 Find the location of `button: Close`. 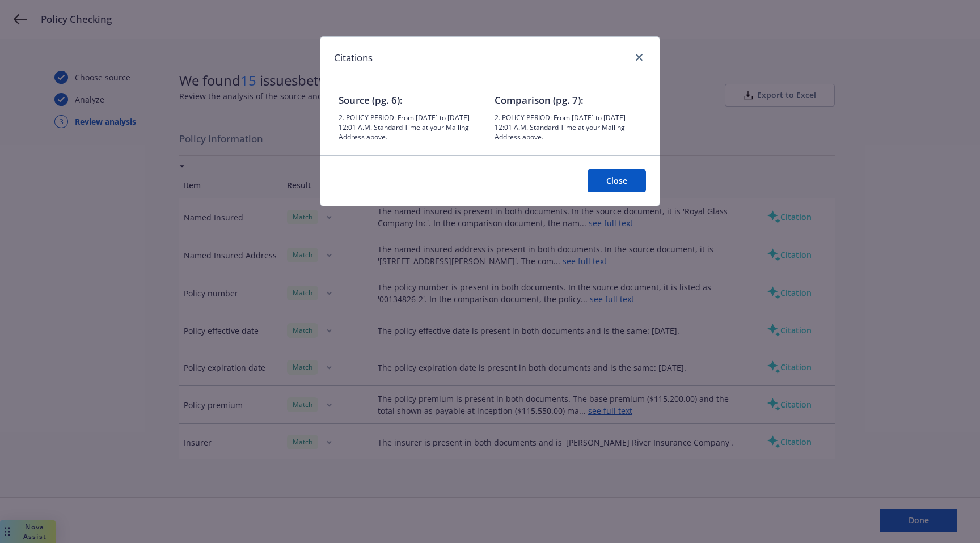

button: Close is located at coordinates (617, 181).